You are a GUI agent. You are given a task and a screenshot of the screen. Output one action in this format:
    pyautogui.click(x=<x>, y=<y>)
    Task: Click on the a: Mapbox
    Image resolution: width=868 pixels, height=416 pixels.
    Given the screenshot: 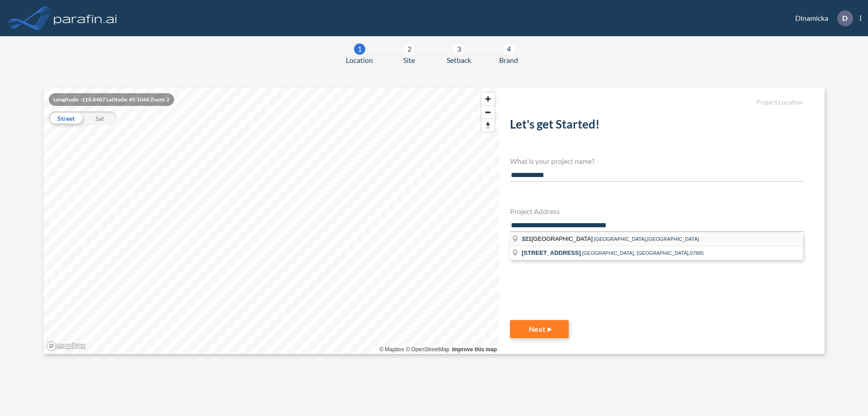 What is the action you would take?
    pyautogui.click(x=392, y=349)
    